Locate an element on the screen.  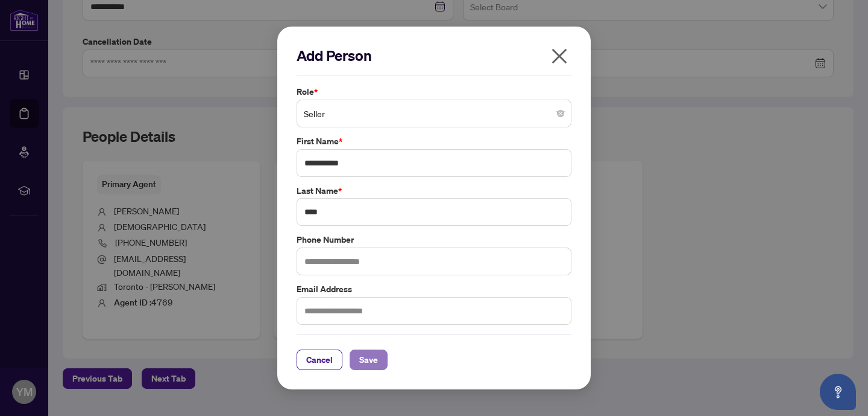
span: close-circle is located at coordinates (560, 113).